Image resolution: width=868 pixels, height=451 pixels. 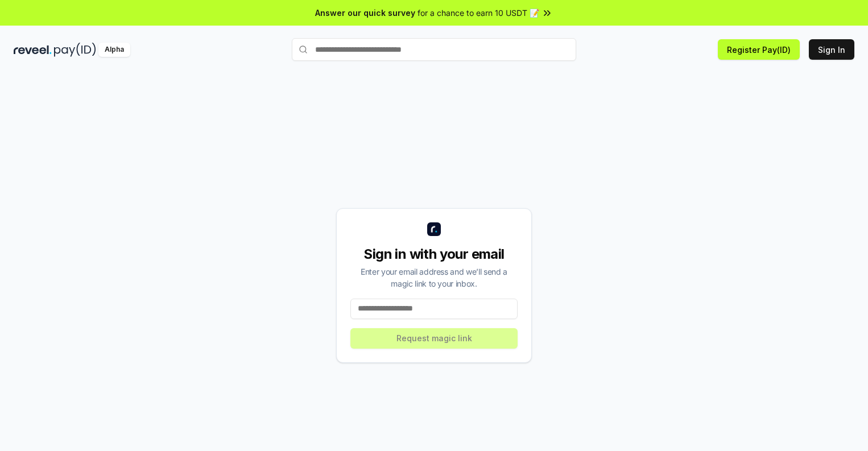 What do you see at coordinates (478, 13) in the screenshot?
I see `span: for a chance to earn 10 USDT 📝` at bounding box center [478, 13].